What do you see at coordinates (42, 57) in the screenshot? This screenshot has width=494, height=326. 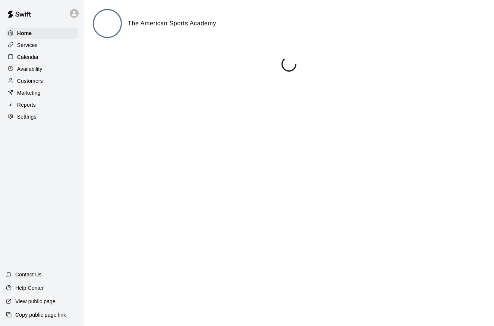 I see `a: Calendar` at bounding box center [42, 57].